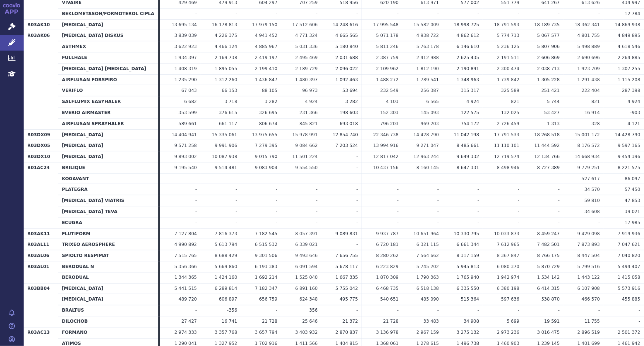 Image resolution: width=644 pixels, height=346 pixels. What do you see at coordinates (589, 244) in the screenshot?
I see `span: 7 873 893` at bounding box center [589, 244].